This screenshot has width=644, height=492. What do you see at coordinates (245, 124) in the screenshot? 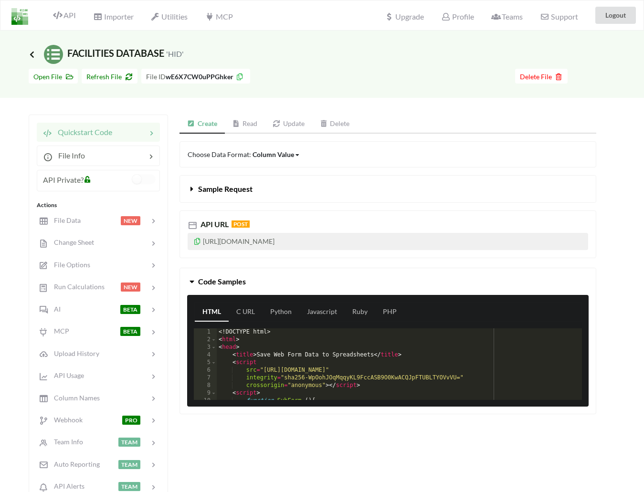
I see `a: Read` at bounding box center [245, 124].